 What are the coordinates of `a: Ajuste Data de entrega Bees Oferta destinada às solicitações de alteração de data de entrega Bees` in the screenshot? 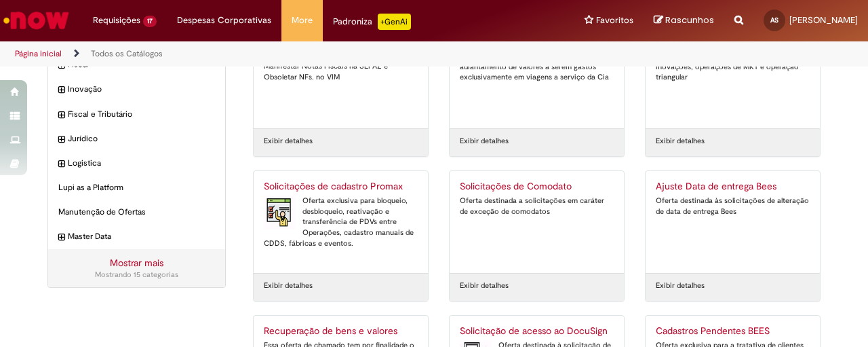 It's located at (733, 222).